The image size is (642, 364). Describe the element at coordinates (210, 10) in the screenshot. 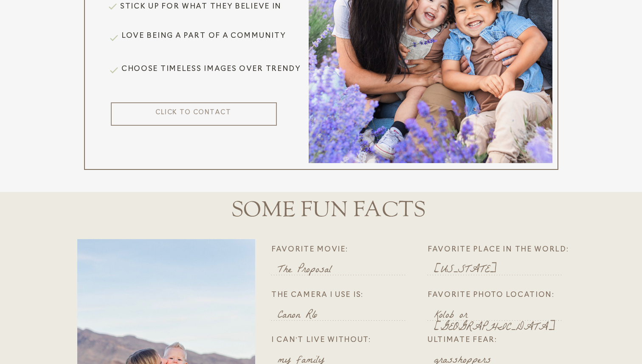

I see `p: Stick up for what they believe in` at that location.